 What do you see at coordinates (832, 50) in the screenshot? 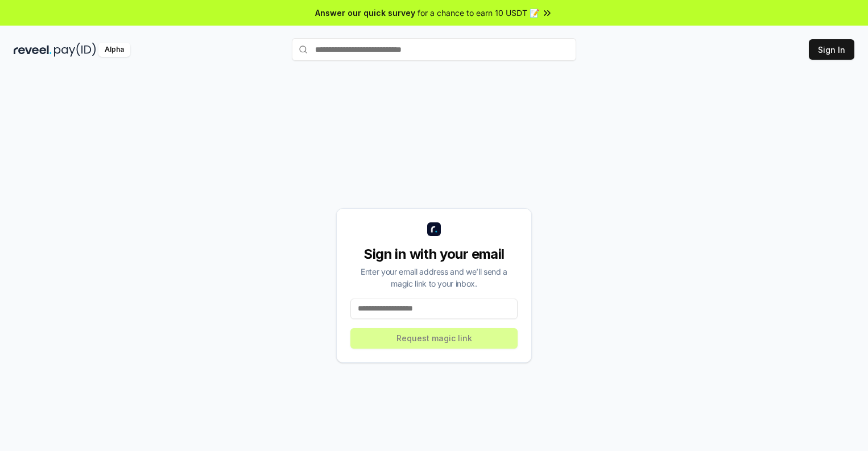
I see `button: Sign In` at bounding box center [832, 50].